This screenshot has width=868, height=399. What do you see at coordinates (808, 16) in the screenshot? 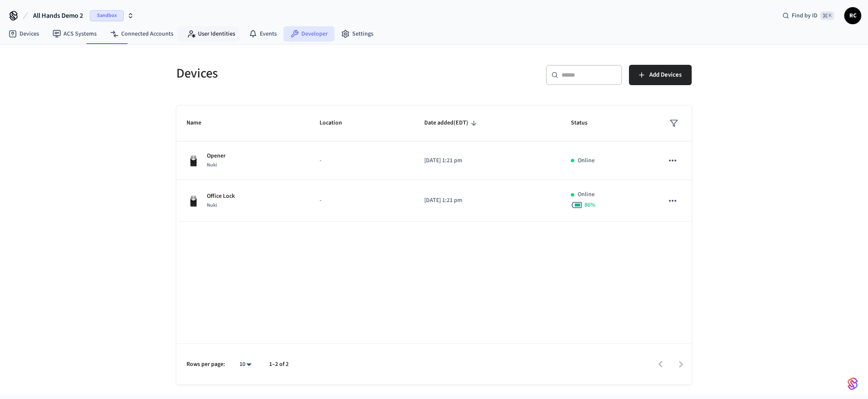
I see `div: Find by ID⌘ K` at bounding box center [808, 16].